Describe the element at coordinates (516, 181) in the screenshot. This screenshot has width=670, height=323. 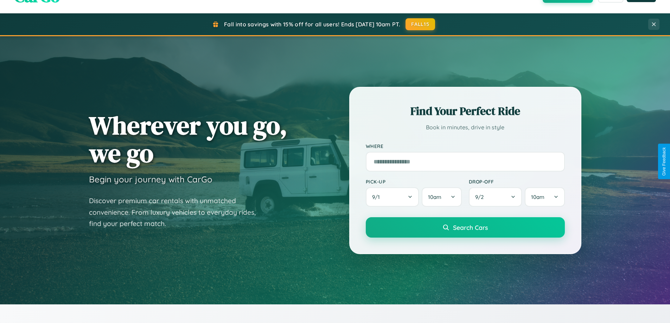
I see `label: Drop-off` at that location.